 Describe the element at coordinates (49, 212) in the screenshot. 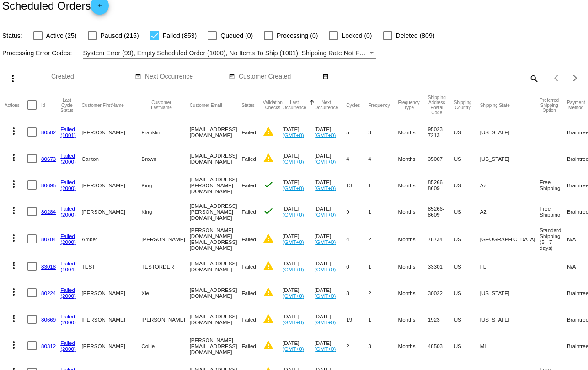

I see `a: 80284` at that location.